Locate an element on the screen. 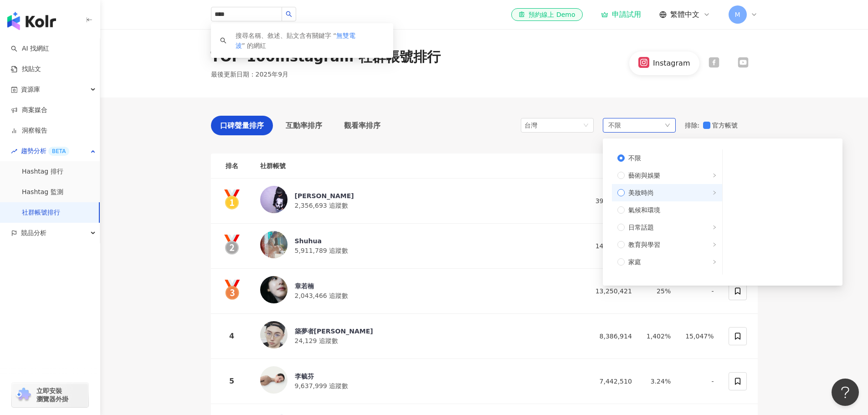 This screenshot has width=868, height=415. span: 2,043,466 追蹤數 is located at coordinates (322, 295).